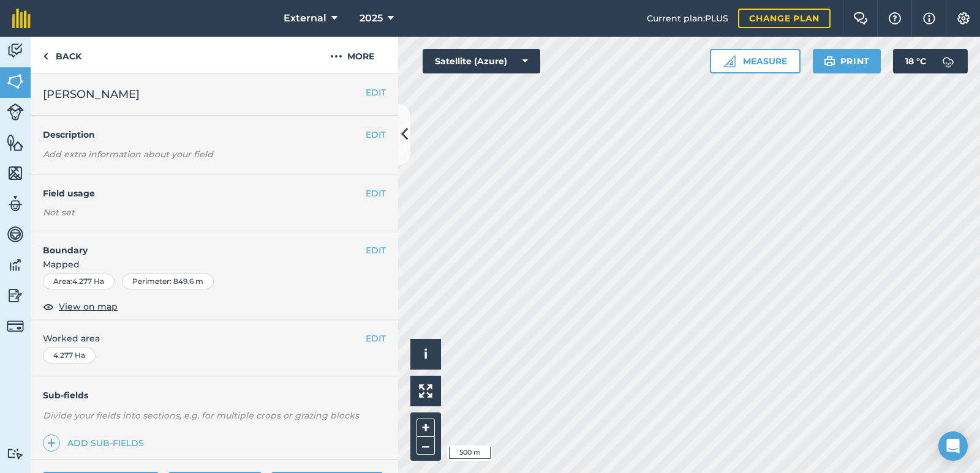 This screenshot has width=980, height=473. What do you see at coordinates (214, 339) in the screenshot?
I see `span: Worked area` at bounding box center [214, 339].